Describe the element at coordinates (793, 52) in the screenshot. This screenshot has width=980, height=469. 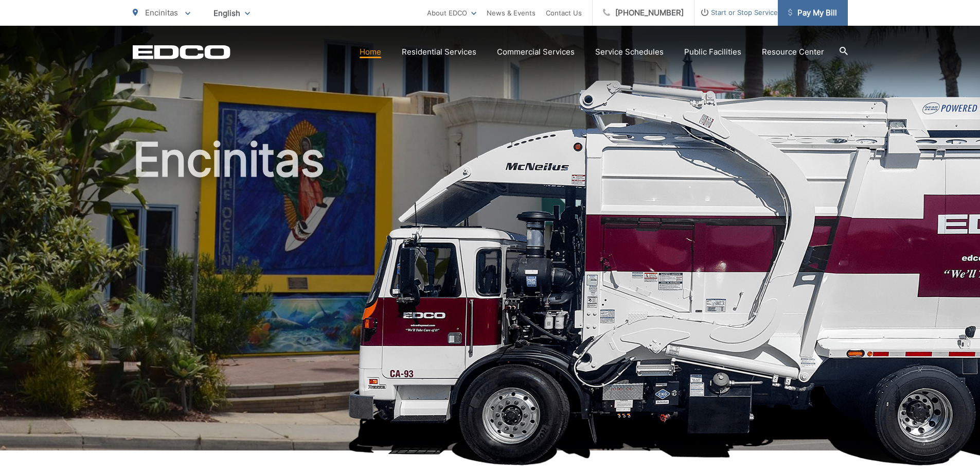
I see `a: Resource Center` at that location.